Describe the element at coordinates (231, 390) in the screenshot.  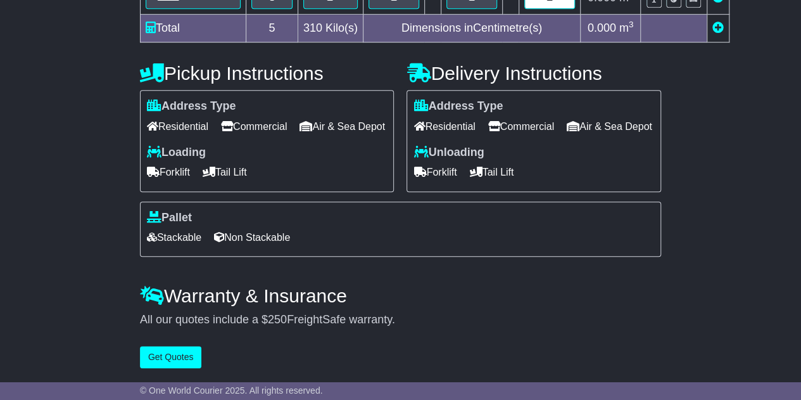
I see `span: © One World Courier 2025. All rights reserved.` at that location.